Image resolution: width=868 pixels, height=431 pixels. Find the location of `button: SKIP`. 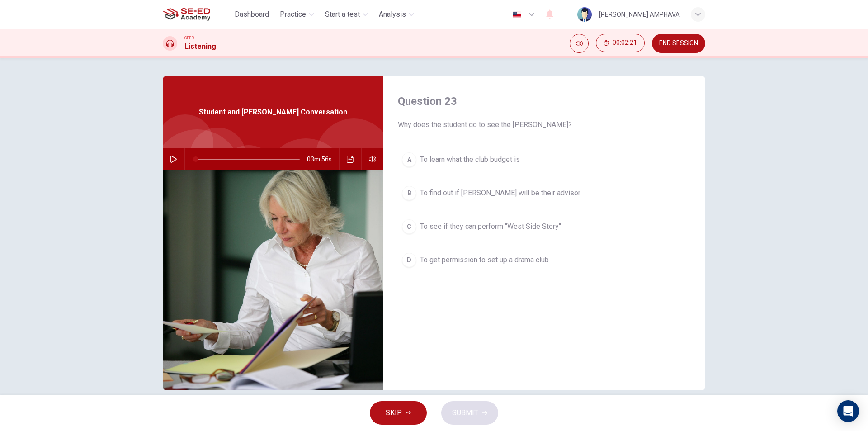

button: SKIP is located at coordinates (398, 413).